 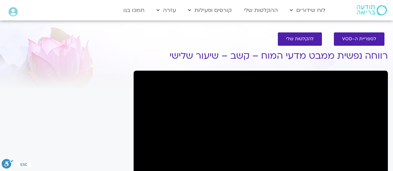 What do you see at coordinates (359, 39) in the screenshot?
I see `a: לספריית ה-VOD` at bounding box center [359, 39].